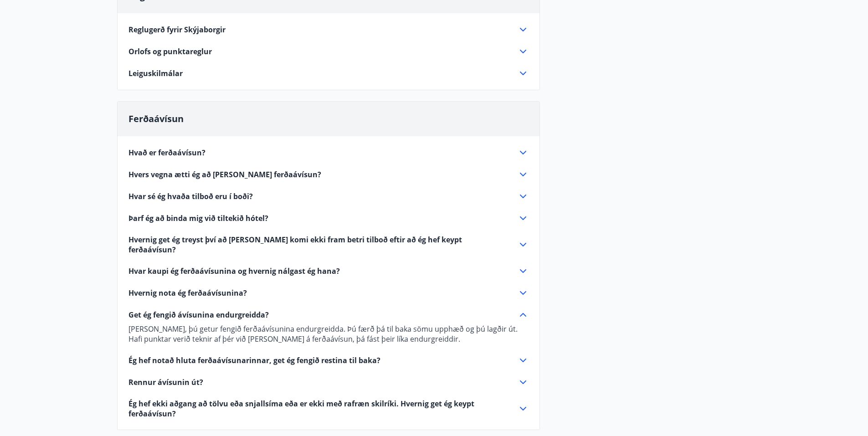  What do you see at coordinates (329, 153) in the screenshot?
I see `div: Hvað er ferðaávísun?` at bounding box center [329, 153].